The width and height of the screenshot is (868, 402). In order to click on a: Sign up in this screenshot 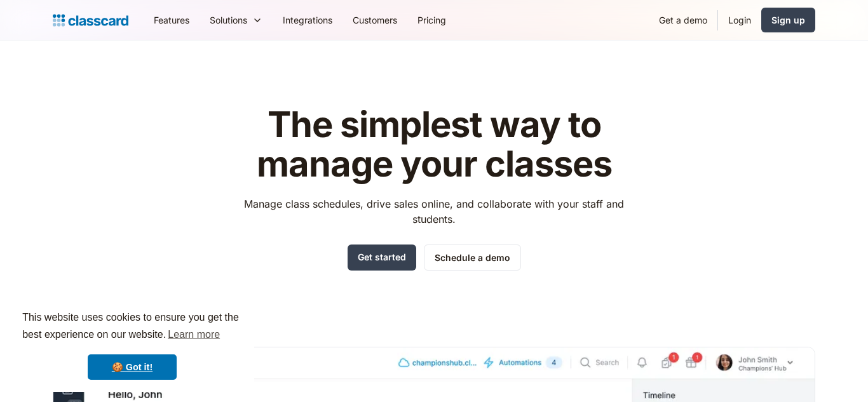, I will do `click(788, 20)`.